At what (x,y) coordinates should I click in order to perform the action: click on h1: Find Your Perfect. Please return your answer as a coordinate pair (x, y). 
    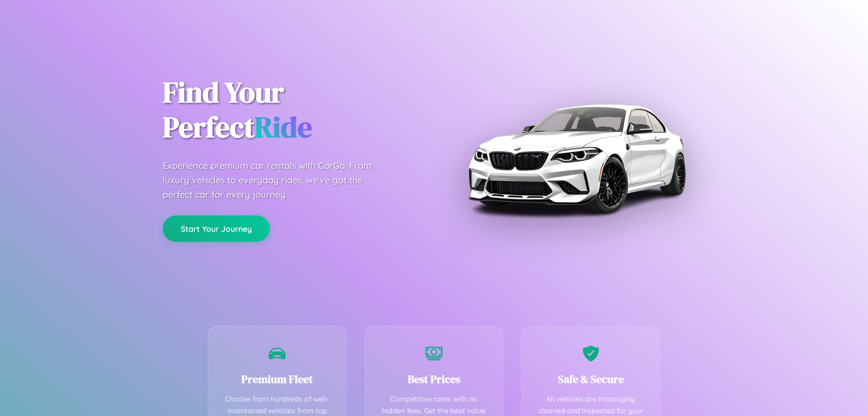
    Looking at the image, I should click on (292, 110).